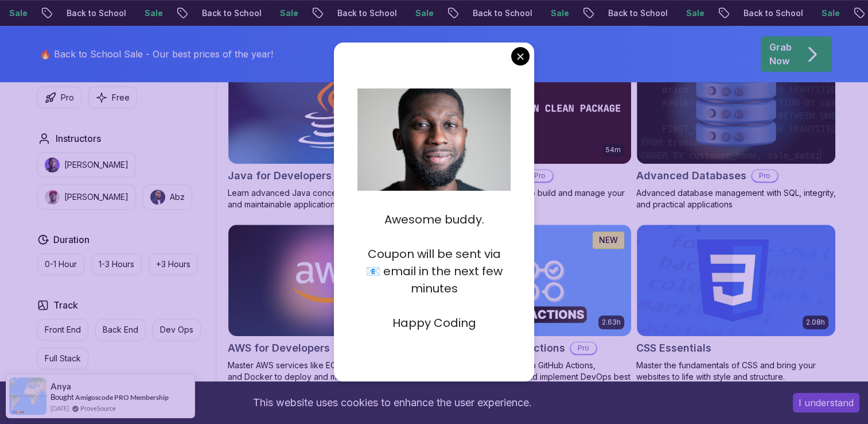 The width and height of the screenshot is (868, 424). I want to click on p: 🔥 Back to School Sale - Our best prices of the year!, so click(156, 54).